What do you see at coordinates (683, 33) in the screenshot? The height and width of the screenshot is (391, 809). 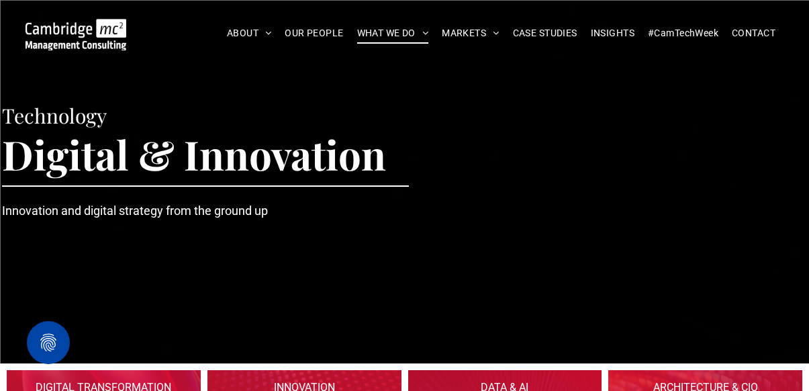 I see `a: #CamTechWeek` at bounding box center [683, 33].